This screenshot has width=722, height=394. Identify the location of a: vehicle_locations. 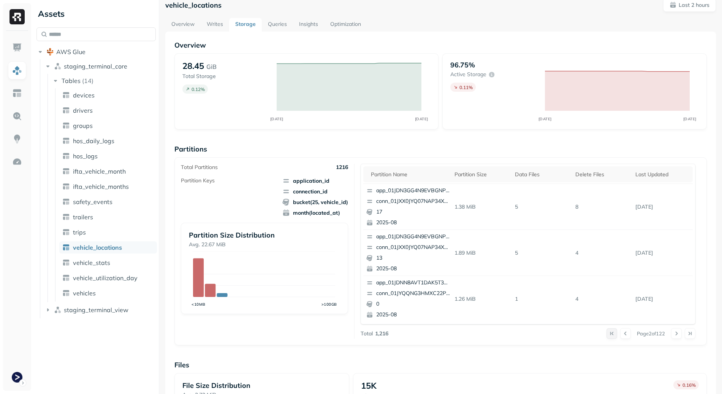
(108, 247).